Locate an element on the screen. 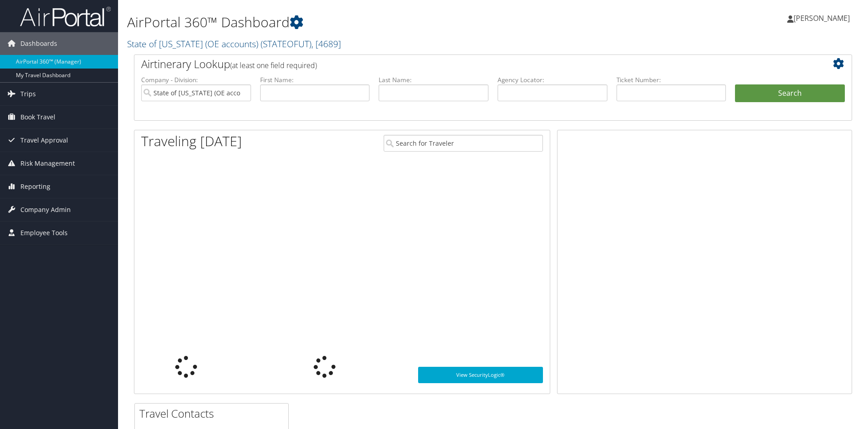 The width and height of the screenshot is (868, 429). label: Last Name: is located at coordinates (433, 80).